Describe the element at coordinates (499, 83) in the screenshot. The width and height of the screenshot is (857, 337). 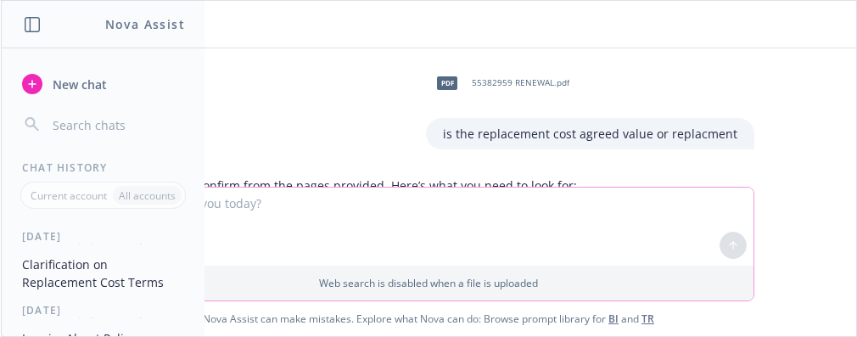
I see `div: pdf55382959 RENEWAL.pdf` at that location.